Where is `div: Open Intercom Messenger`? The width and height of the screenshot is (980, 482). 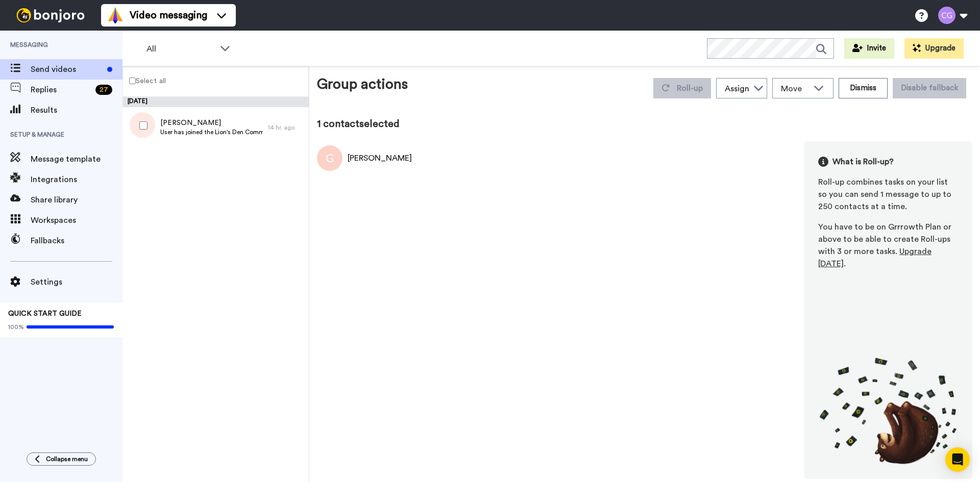
div: Open Intercom Messenger is located at coordinates (957, 460).